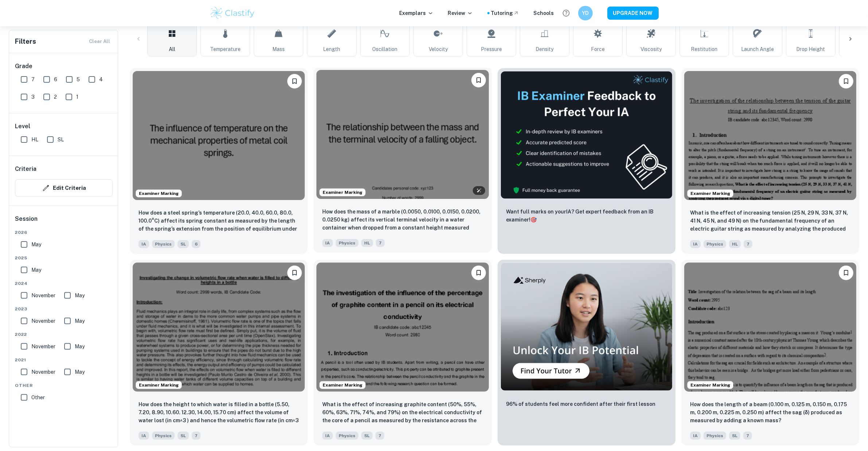 The image size is (868, 451). What do you see at coordinates (598, 49) in the screenshot?
I see `span: Force` at bounding box center [598, 49].